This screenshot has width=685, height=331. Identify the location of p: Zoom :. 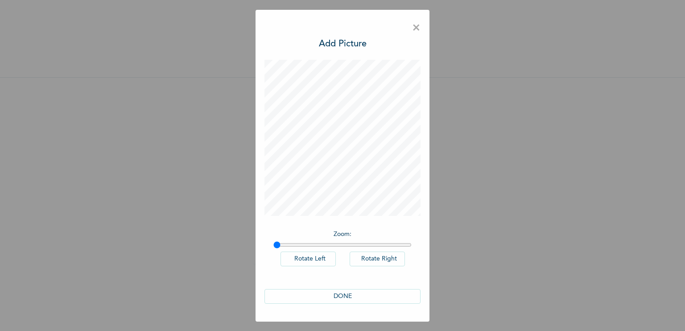
(343, 234).